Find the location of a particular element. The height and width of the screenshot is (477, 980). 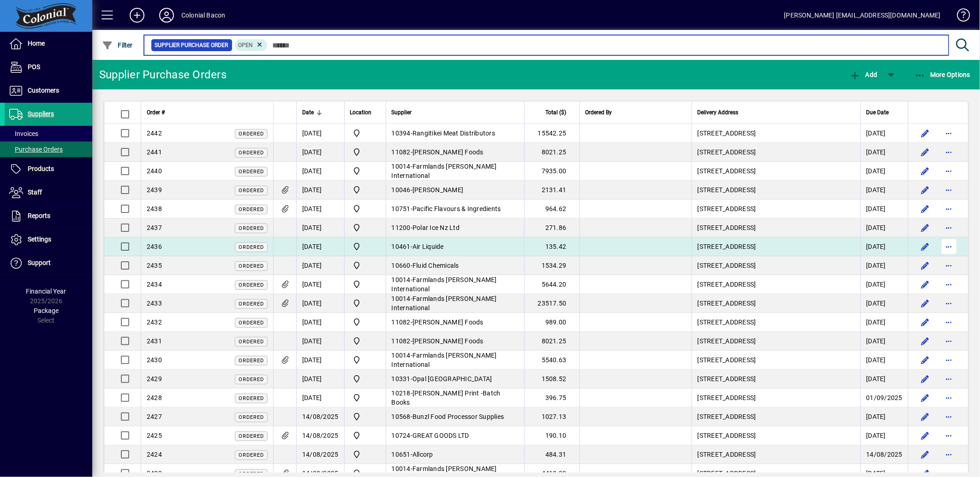

button: More Options is located at coordinates (942, 75).